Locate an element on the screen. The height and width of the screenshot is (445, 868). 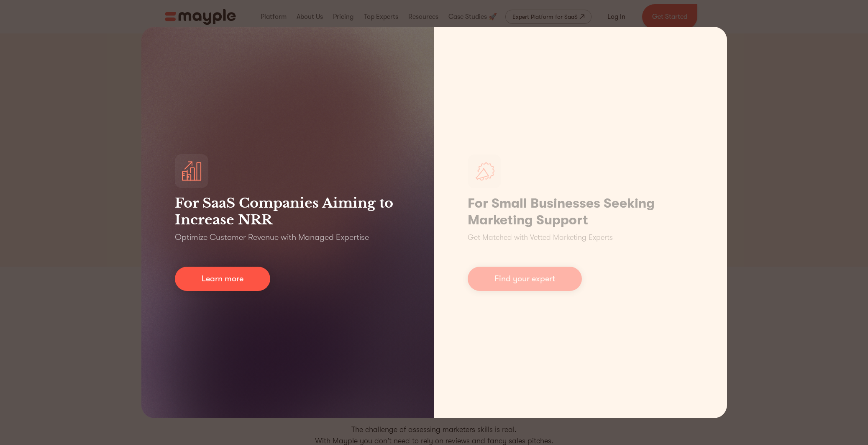
a: Learn more is located at coordinates (223, 279).